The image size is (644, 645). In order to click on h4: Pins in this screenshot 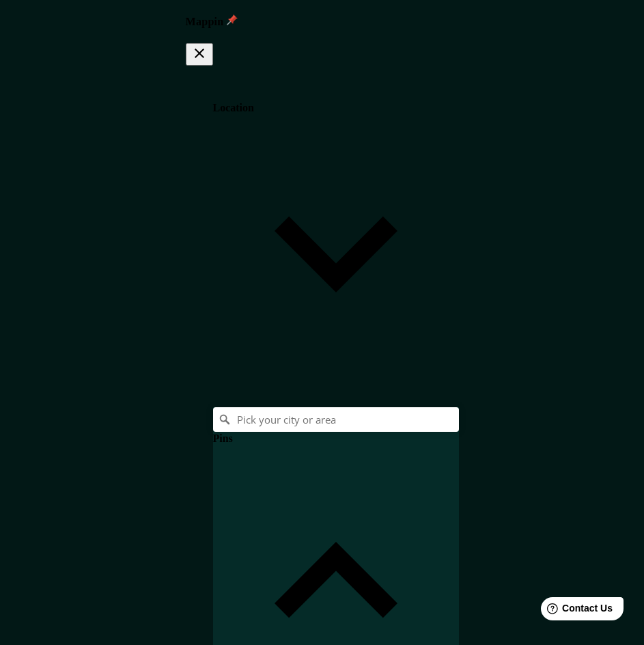, I will do `click(222, 438)`.